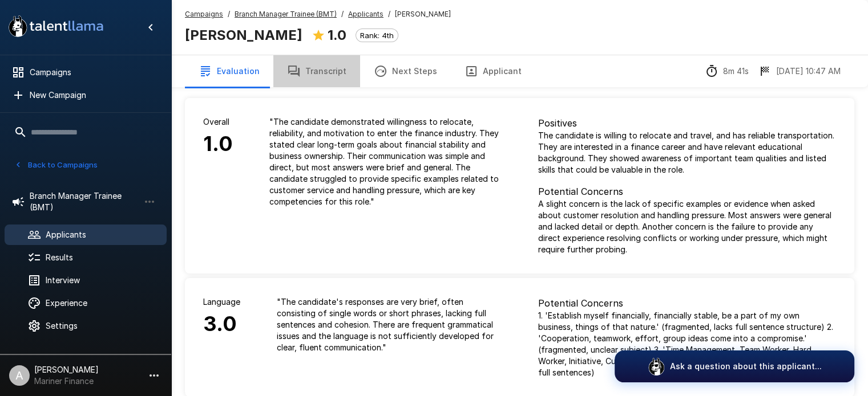 This screenshot has width=868, height=396. What do you see at coordinates (687, 345) in the screenshot?
I see `p: 1. 'Establish myself financially, financially stable, be a part of my own business, things of tha...` at bounding box center [687, 345].